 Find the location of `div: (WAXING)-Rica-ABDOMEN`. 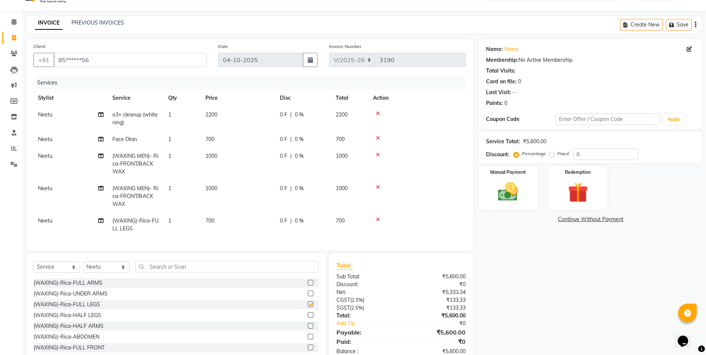

div: (WAXING)-Rica-ABDOMEN is located at coordinates (66, 337).